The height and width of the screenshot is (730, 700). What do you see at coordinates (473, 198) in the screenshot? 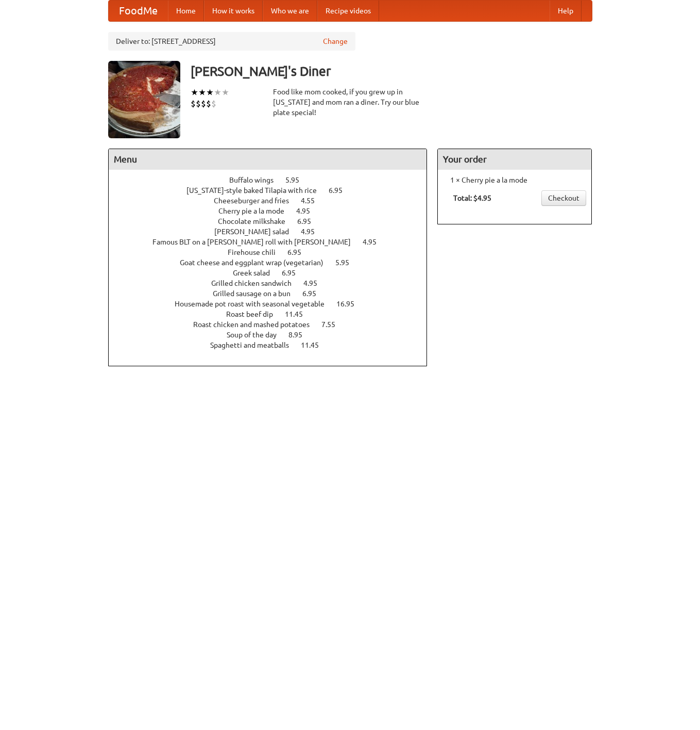
I see `b: Total: $4.95` at bounding box center [473, 198].